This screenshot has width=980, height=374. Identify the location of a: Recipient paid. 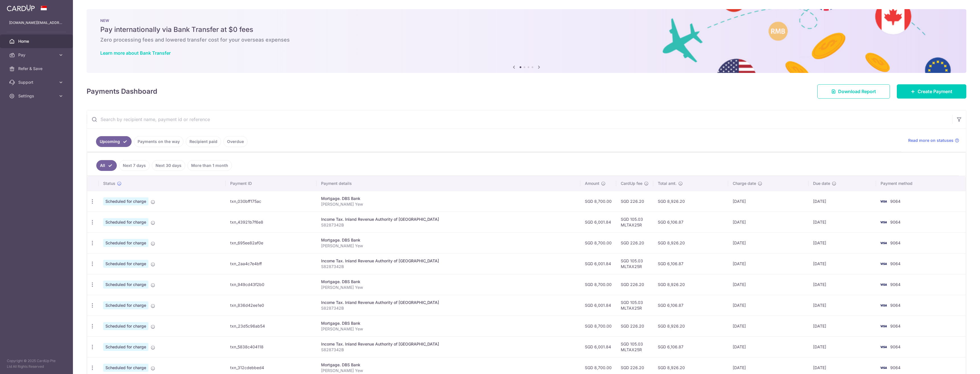
(203, 141).